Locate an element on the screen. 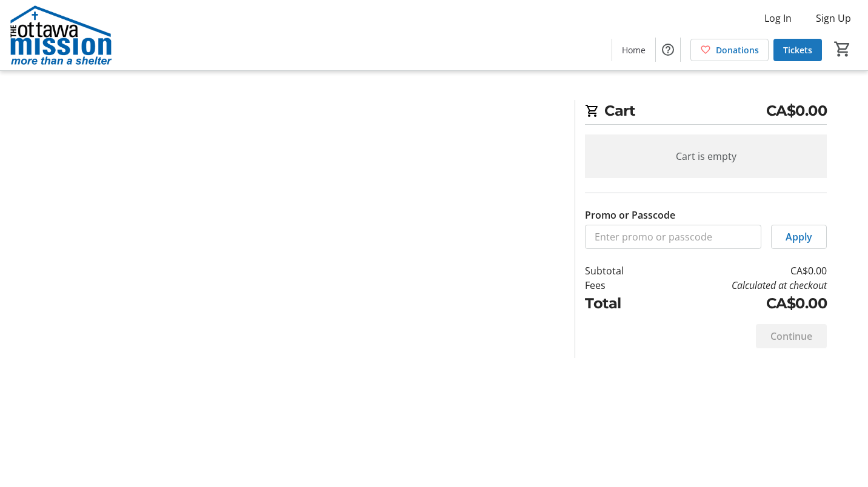  span: Home is located at coordinates (633, 49).